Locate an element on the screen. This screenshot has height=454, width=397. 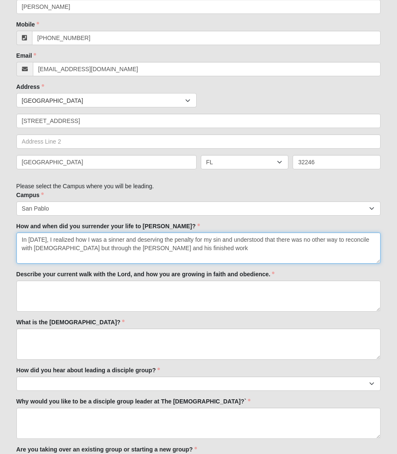
input: Zip is located at coordinates (337, 162).